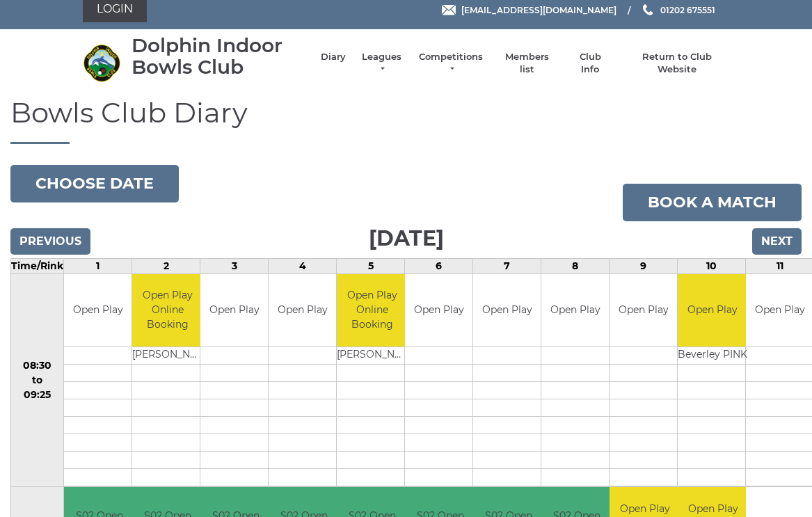 This screenshot has height=517, width=812. Describe the element at coordinates (449, 10) in the screenshot. I see `img: Email` at that location.